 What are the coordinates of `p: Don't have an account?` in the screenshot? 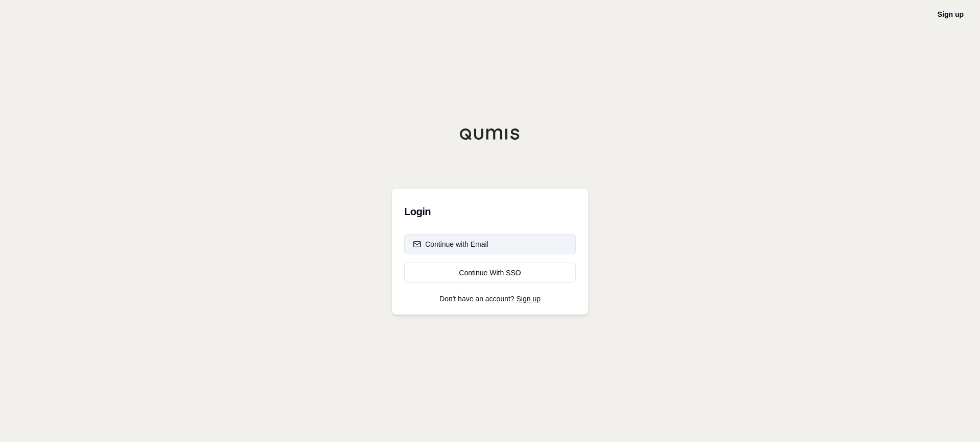 It's located at (490, 299).